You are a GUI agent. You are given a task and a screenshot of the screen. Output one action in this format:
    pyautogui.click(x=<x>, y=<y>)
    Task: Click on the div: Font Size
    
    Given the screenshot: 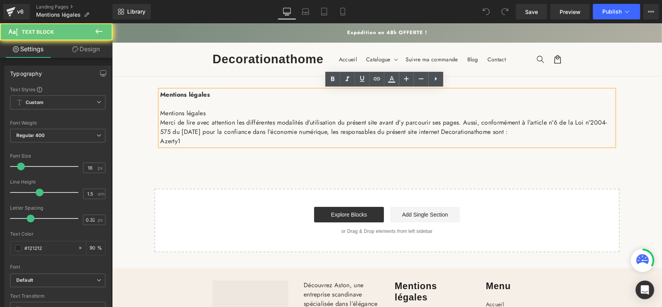 What is the action you would take?
    pyautogui.click(x=58, y=156)
    